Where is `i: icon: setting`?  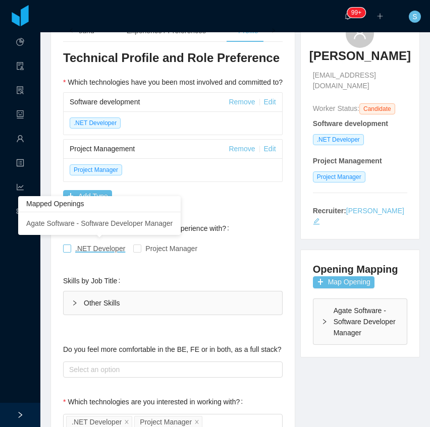 i: icon: setting is located at coordinates (20, 213).